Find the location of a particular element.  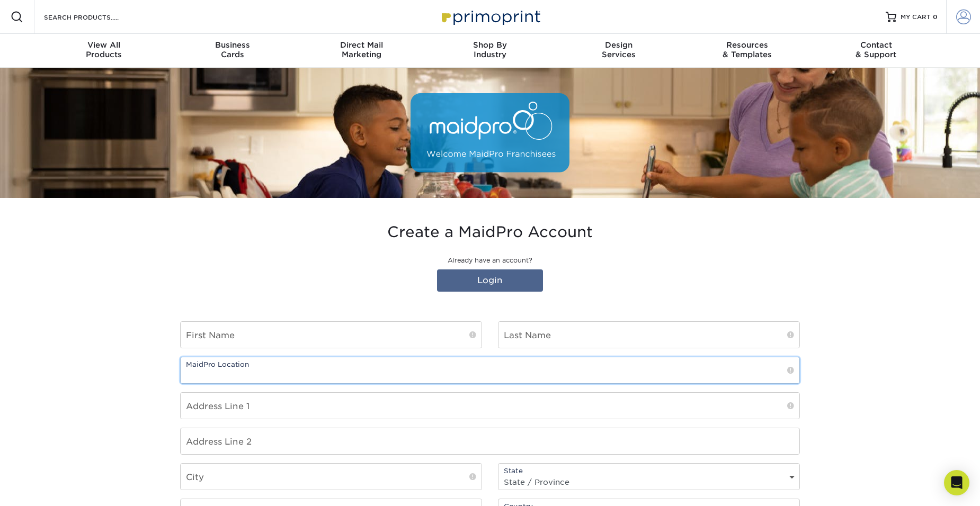

span: MY CART is located at coordinates (915, 17).